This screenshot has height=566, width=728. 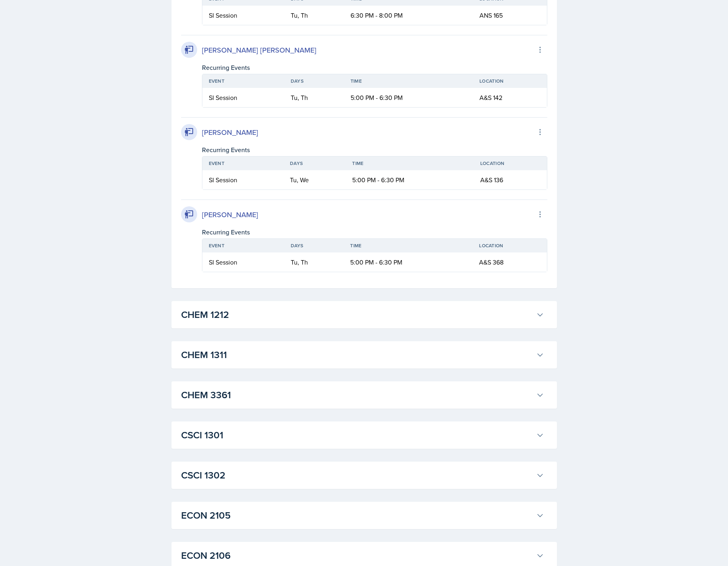 What do you see at coordinates (357, 556) in the screenshot?
I see `h3: ECON 2106` at bounding box center [357, 556].